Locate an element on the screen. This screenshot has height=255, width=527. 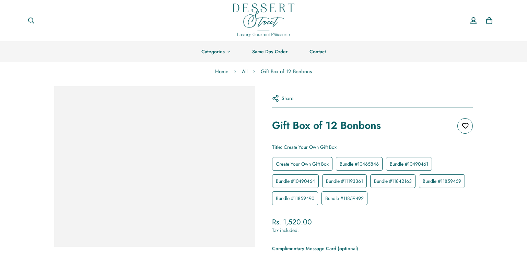
img: Dessert Street is located at coordinates (263, 20).